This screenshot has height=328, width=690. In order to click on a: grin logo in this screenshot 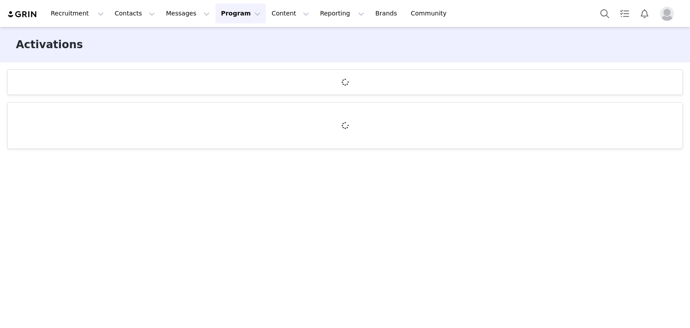, I will do `click(23, 14)`.